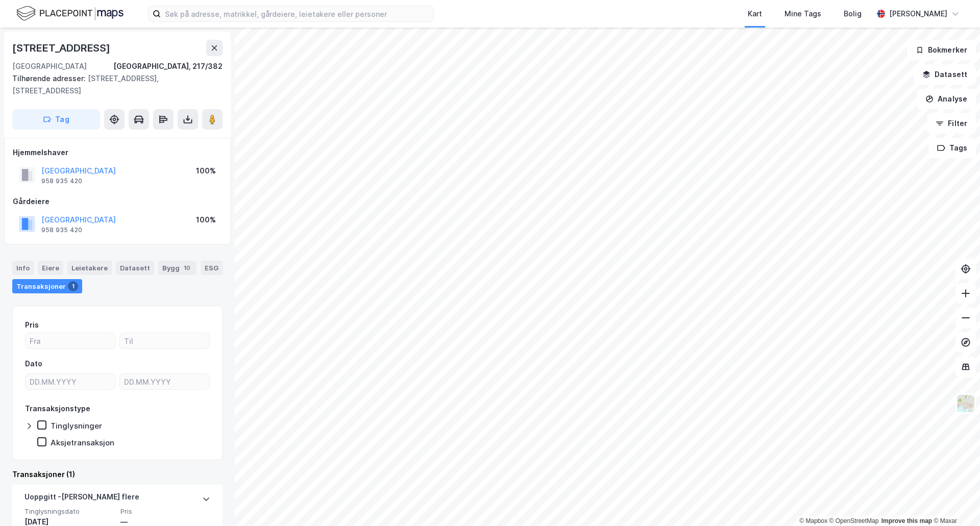  What do you see at coordinates (944, 75) in the screenshot?
I see `button: Datasett` at bounding box center [944, 75].